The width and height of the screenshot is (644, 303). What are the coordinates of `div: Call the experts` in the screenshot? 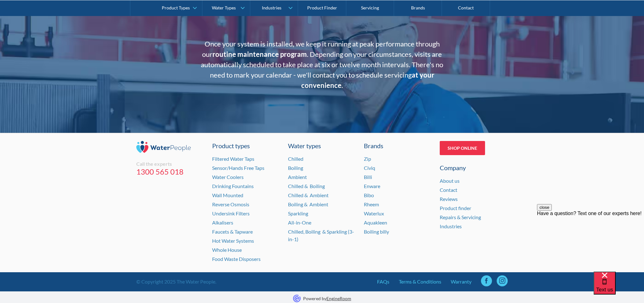 It's located at (170, 164).